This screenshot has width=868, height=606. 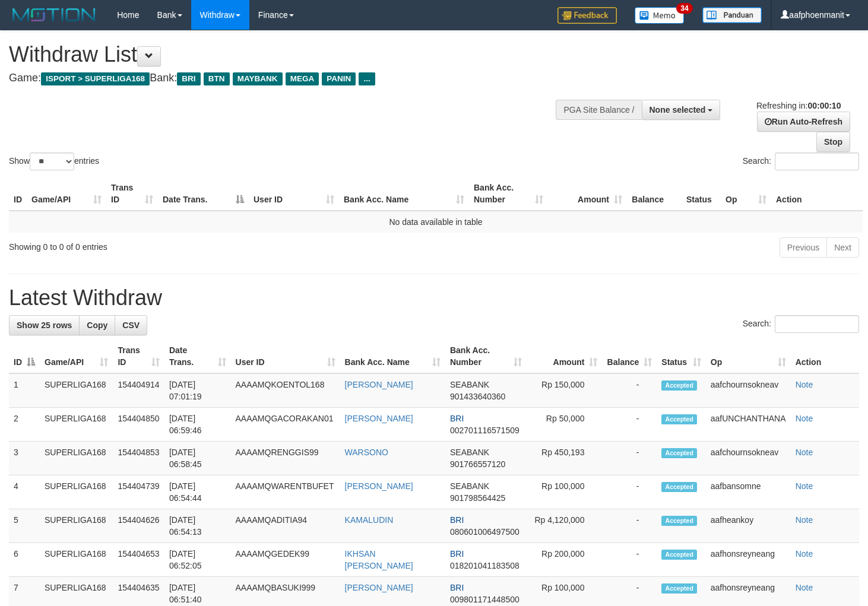 What do you see at coordinates (24, 391) in the screenshot?
I see `td: 1` at bounding box center [24, 391].